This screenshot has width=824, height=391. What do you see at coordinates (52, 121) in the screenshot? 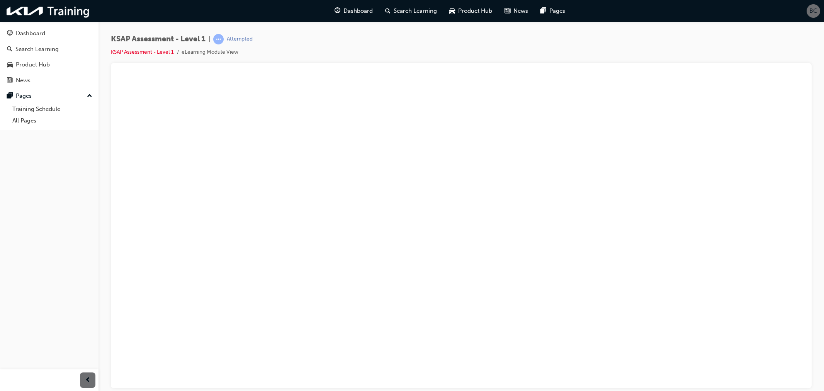
I see `a: All Pages` at bounding box center [52, 121].